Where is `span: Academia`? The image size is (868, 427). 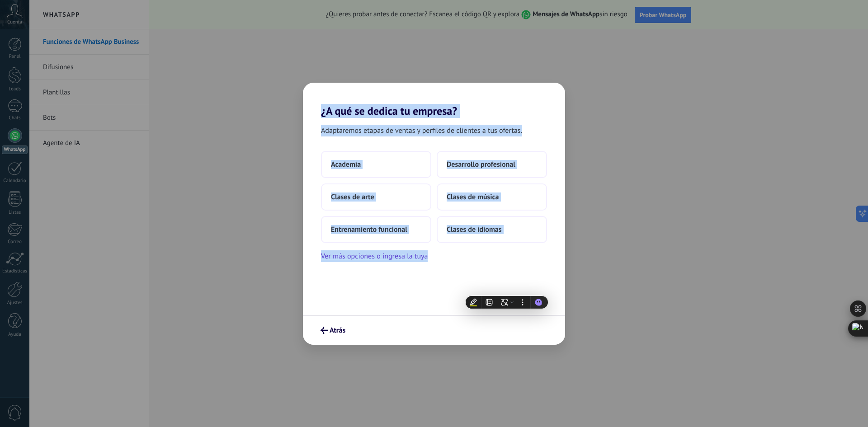 span: Academia is located at coordinates (346, 165).